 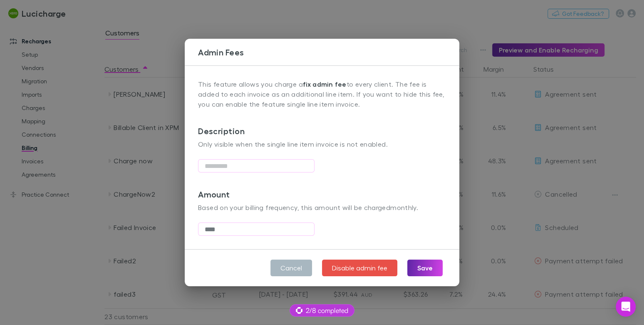 What do you see at coordinates (360, 267) in the screenshot?
I see `button: Disable admin fee` at bounding box center [360, 267].